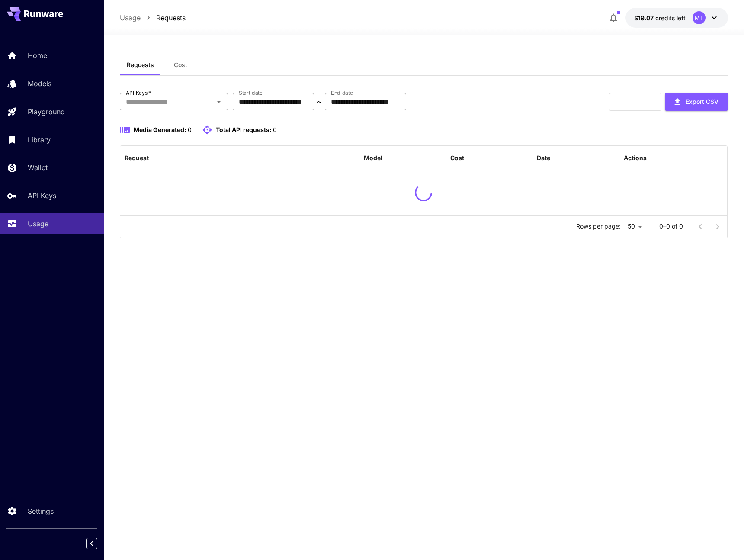  What do you see at coordinates (139, 93) in the screenshot?
I see `label: API Keys` at bounding box center [139, 93].